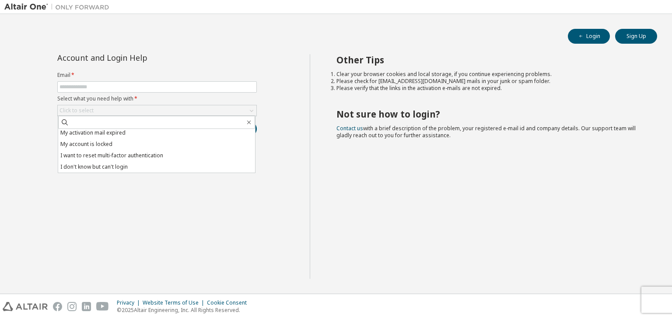  What do you see at coordinates (157, 75) in the screenshot?
I see `label: Email` at bounding box center [157, 75].